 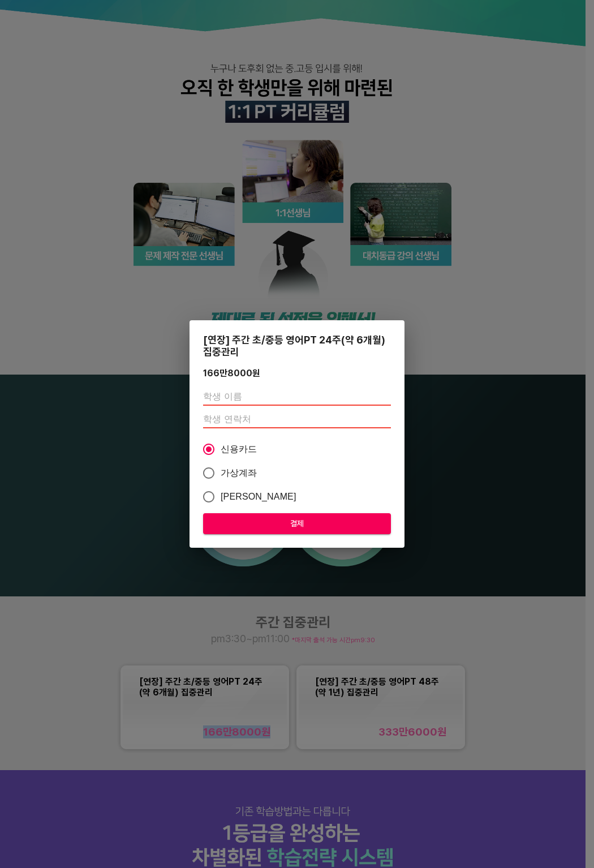 I want to click on span: 결제, so click(x=297, y=524).